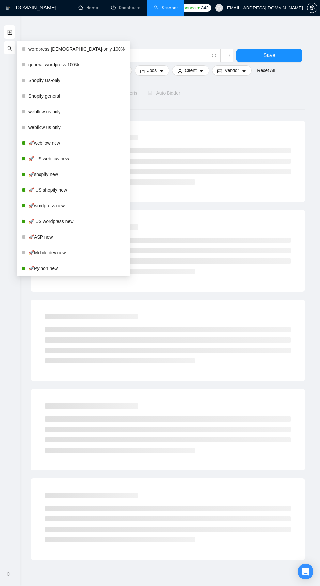 This screenshot has width=320, height=586. I want to click on span: Save, so click(269, 55).